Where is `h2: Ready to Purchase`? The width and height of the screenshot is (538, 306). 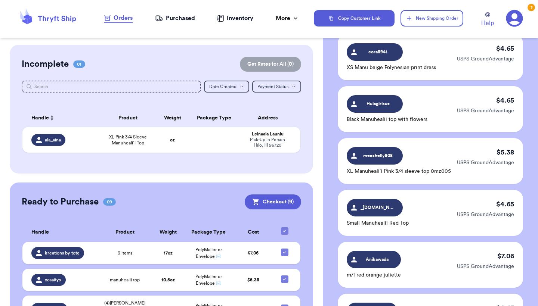 h2: Ready to Purchase is located at coordinates (60, 202).